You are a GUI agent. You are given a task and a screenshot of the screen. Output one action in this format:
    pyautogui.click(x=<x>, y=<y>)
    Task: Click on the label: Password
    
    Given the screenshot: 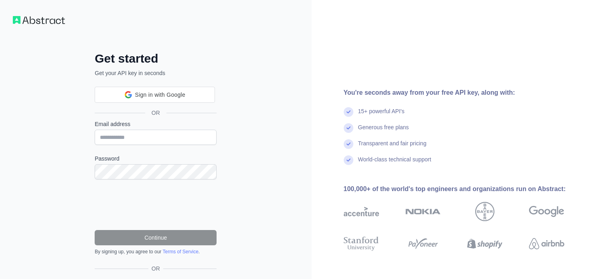 What is the action you would take?
    pyautogui.click(x=156, y=158)
    